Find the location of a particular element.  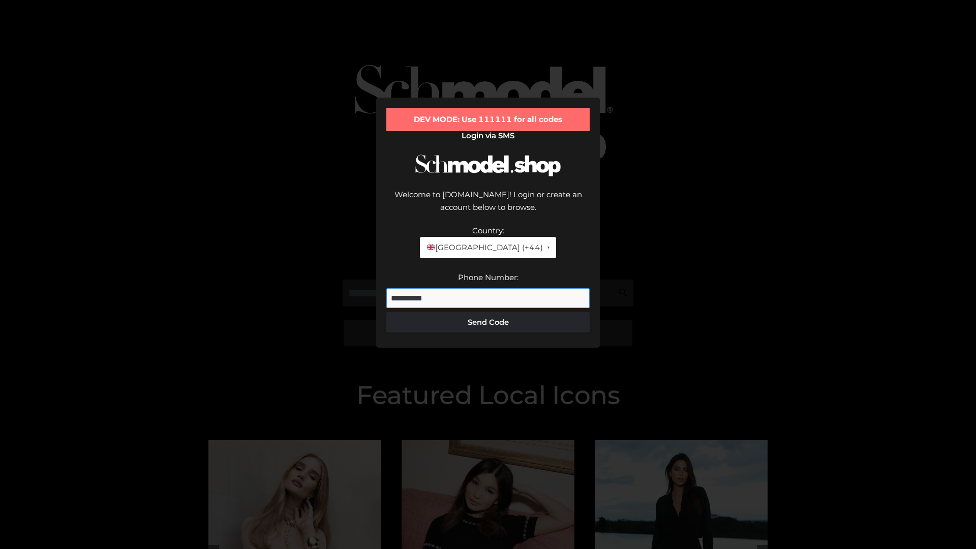

label: Country: is located at coordinates (488, 230).